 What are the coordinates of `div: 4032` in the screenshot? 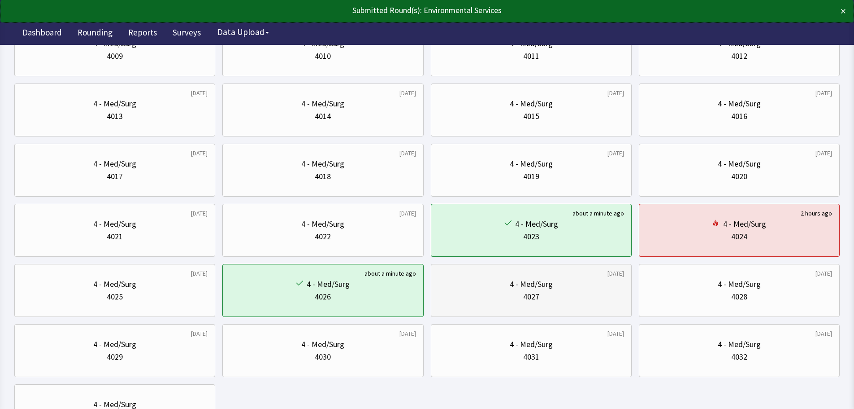 It's located at (740, 357).